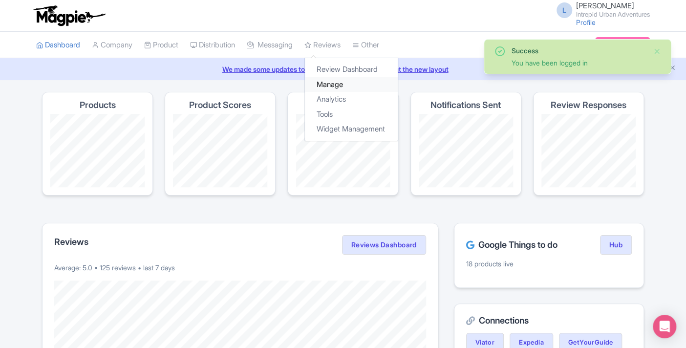  Describe the element at coordinates (351, 129) in the screenshot. I see `a: Widget Management` at that location.